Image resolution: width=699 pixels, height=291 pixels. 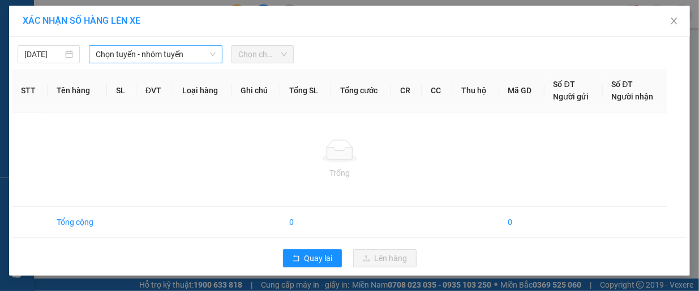 What do you see at coordinates (522, 91) in the screenshot?
I see `th: Mã GD` at bounding box center [522, 91].